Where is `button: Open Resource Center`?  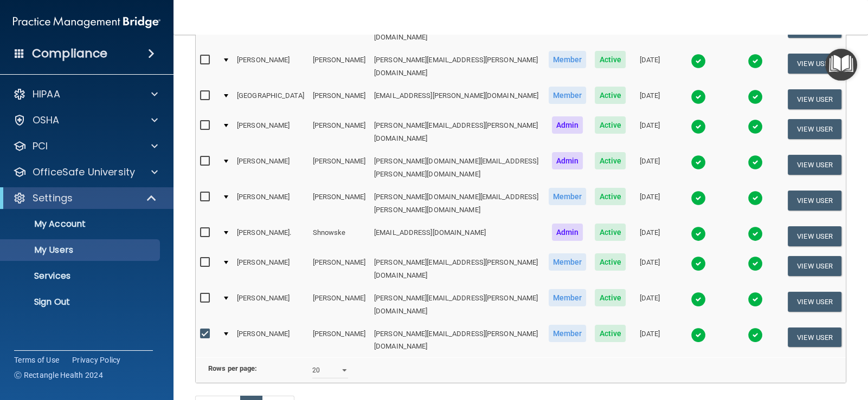 button: Open Resource Center is located at coordinates (840, 65).